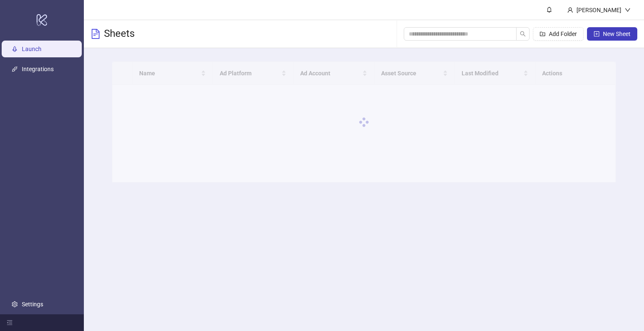 The height and width of the screenshot is (331, 644). I want to click on span: user, so click(570, 10).